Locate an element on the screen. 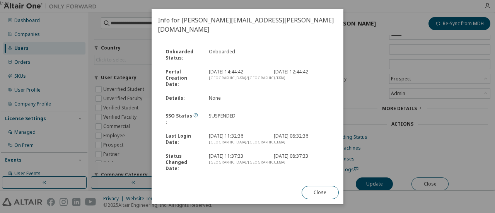 The height and width of the screenshot is (213, 495). div: Onboarded Status : is located at coordinates (183, 55).